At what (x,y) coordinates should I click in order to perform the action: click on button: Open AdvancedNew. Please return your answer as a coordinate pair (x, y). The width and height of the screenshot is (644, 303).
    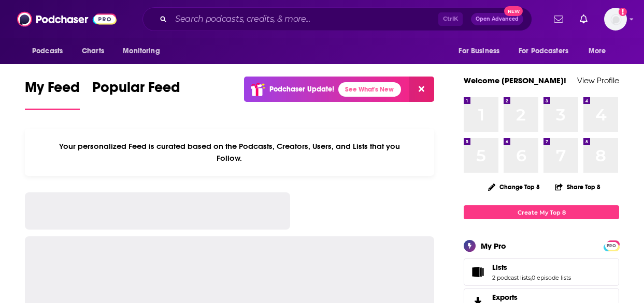
    Looking at the image, I should click on (497, 19).